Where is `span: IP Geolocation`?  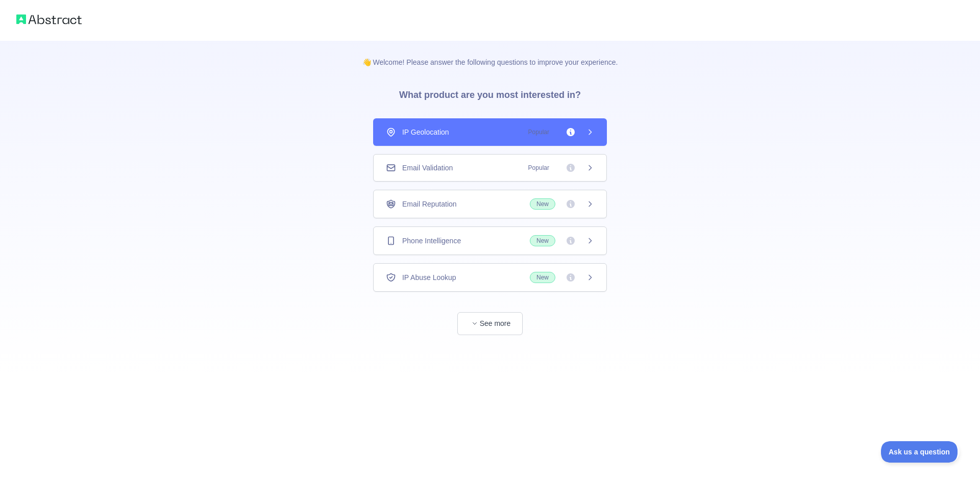
span: IP Geolocation is located at coordinates (426, 132).